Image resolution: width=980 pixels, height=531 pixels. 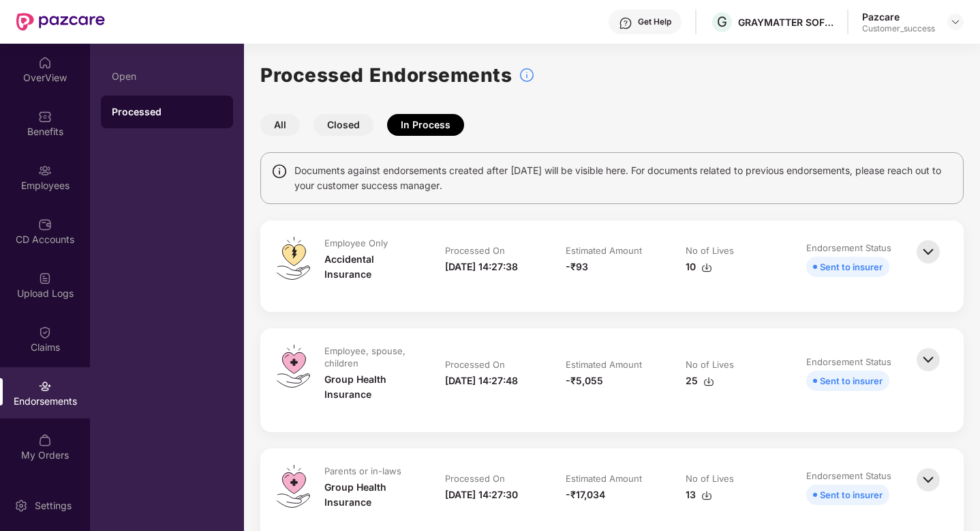 What do you see at coordinates (698, 494) in the screenshot?
I see `div: 13` at bounding box center [698, 494].